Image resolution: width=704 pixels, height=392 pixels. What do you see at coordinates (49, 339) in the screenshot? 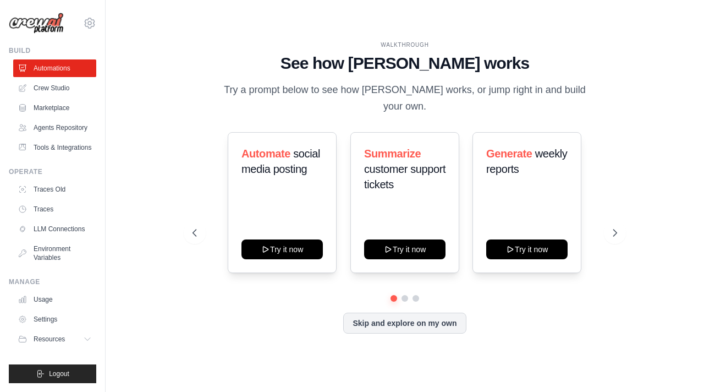
I see `span: Resources` at bounding box center [49, 339].